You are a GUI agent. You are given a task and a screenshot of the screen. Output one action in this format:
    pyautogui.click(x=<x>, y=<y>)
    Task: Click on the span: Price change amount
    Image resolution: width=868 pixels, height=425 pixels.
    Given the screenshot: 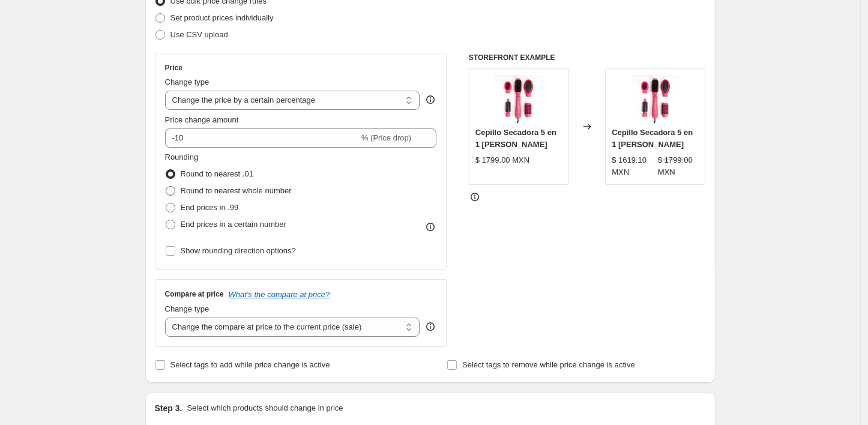 What is the action you would take?
    pyautogui.click(x=202, y=120)
    